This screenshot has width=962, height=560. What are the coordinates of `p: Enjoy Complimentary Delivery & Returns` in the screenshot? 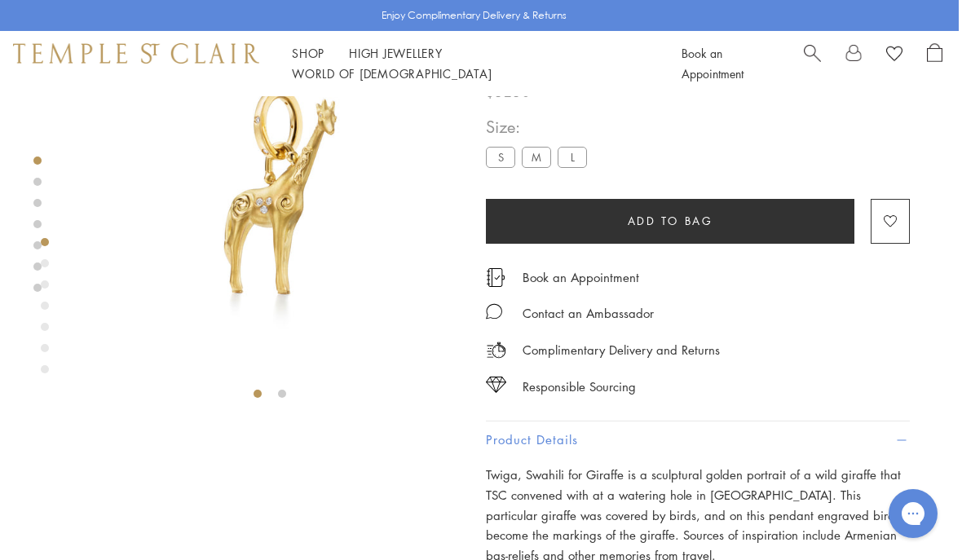 It's located at (474, 16).